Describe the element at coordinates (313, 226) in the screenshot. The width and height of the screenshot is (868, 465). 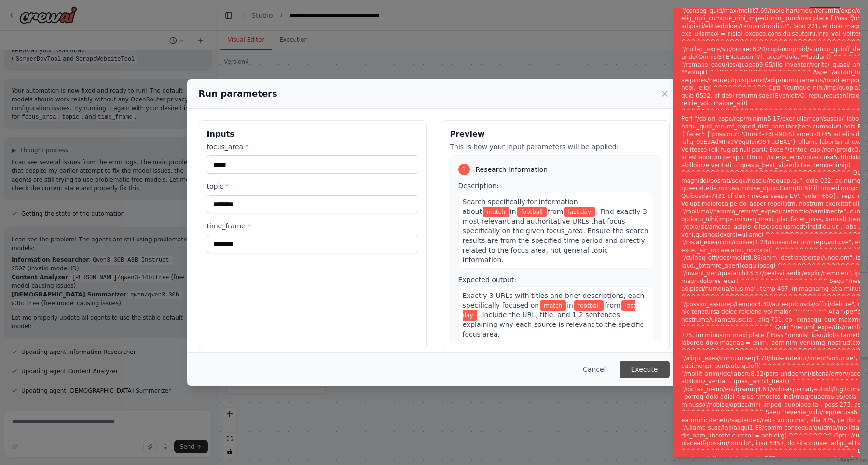
I see `label: time_frame` at that location.